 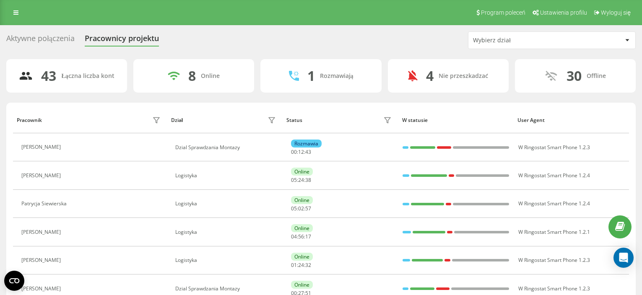 What do you see at coordinates (615, 13) in the screenshot?
I see `span: Wyloguj się` at bounding box center [615, 13].